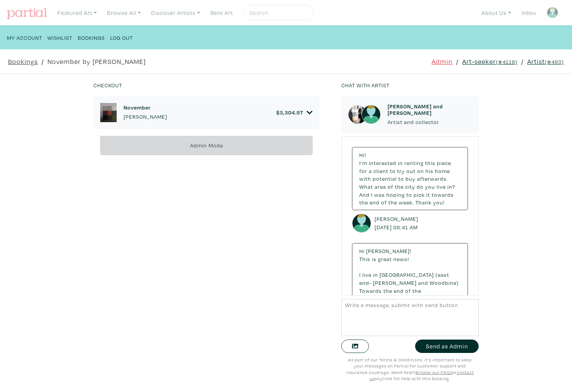 Image resolution: width=572 pixels, height=392 pixels. What do you see at coordinates (434, 372) in the screenshot?
I see `a: Browse our FAQs` at bounding box center [434, 372].